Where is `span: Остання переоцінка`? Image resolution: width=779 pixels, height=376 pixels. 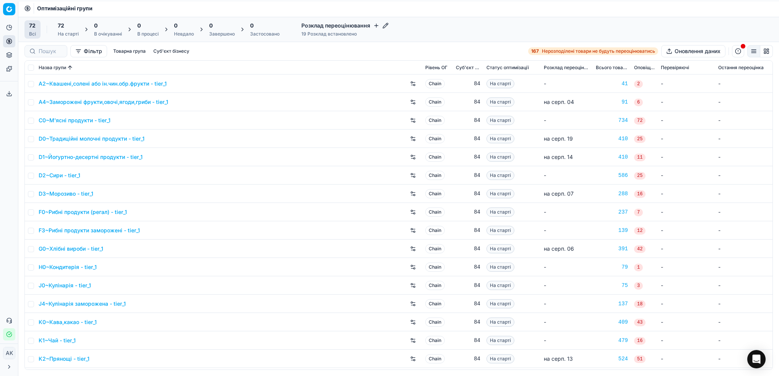 span: Остання переоцінка is located at coordinates (741, 68).